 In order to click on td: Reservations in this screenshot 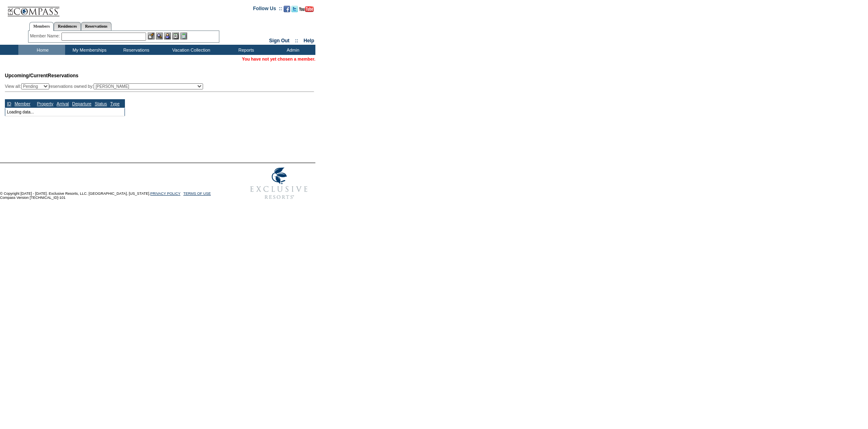, I will do `click(135, 50)`.